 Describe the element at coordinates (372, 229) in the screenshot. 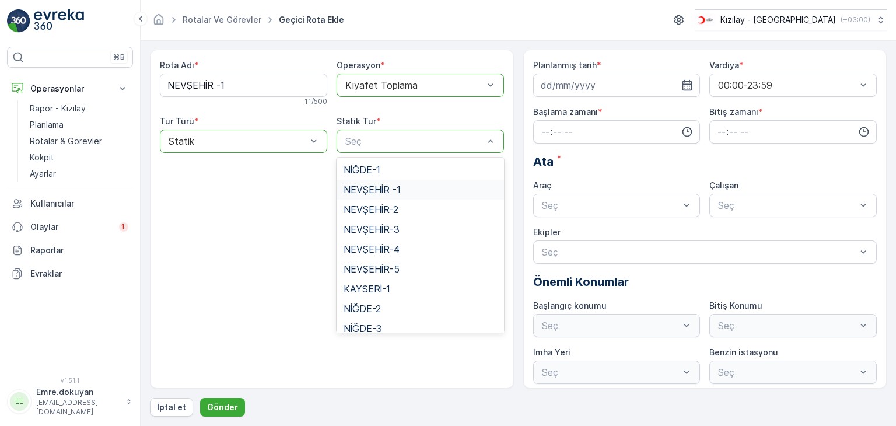

I see `span: NEVŞEHİR-3` at that location.